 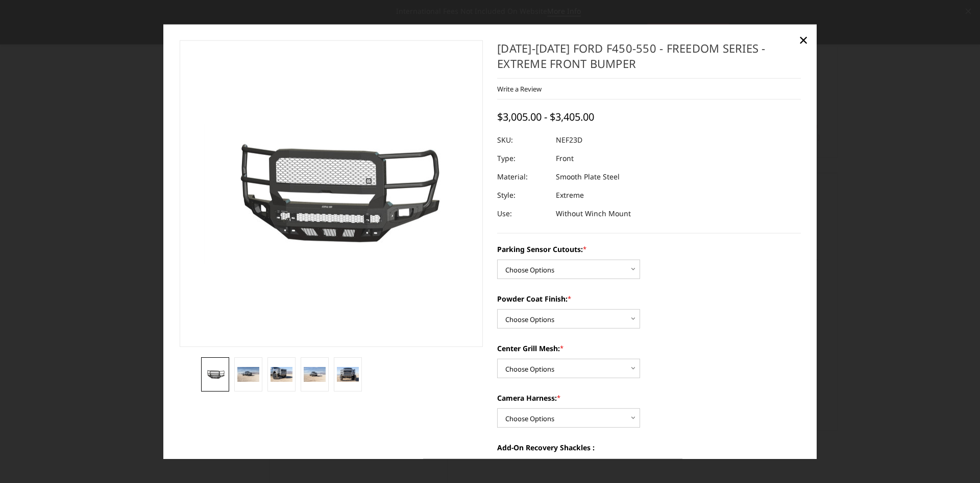 What do you see at coordinates (588, 176) in the screenshot?
I see `dd: Smooth Plate Steel` at bounding box center [588, 176].